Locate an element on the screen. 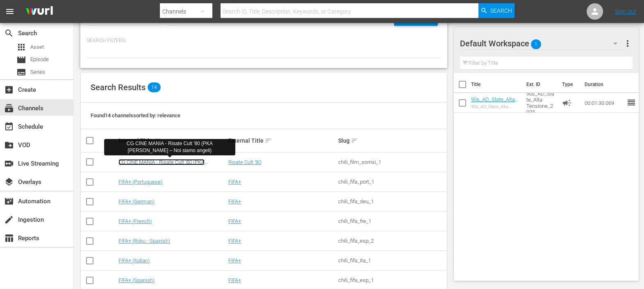 Image resolution: width=644 pixels, height=289 pixels. th: Ext. ID is located at coordinates (539, 85).